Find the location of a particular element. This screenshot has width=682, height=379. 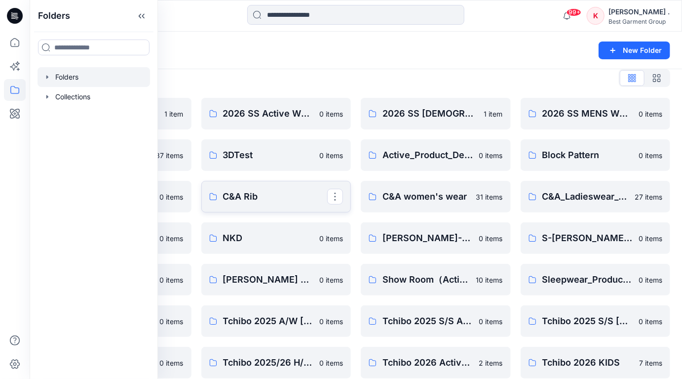

a: Tchibo 2025 S/S Active-Wear0 items is located at coordinates (436, 321).